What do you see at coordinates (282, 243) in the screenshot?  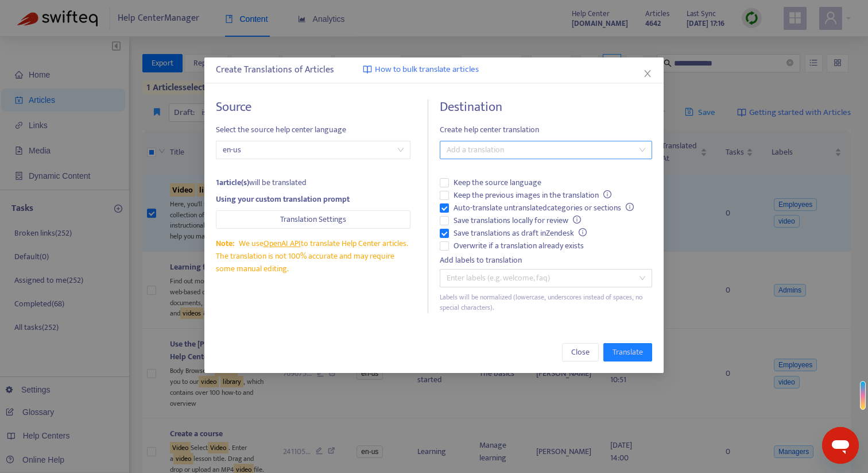 I see `a: OpenAI API` at bounding box center [282, 243].